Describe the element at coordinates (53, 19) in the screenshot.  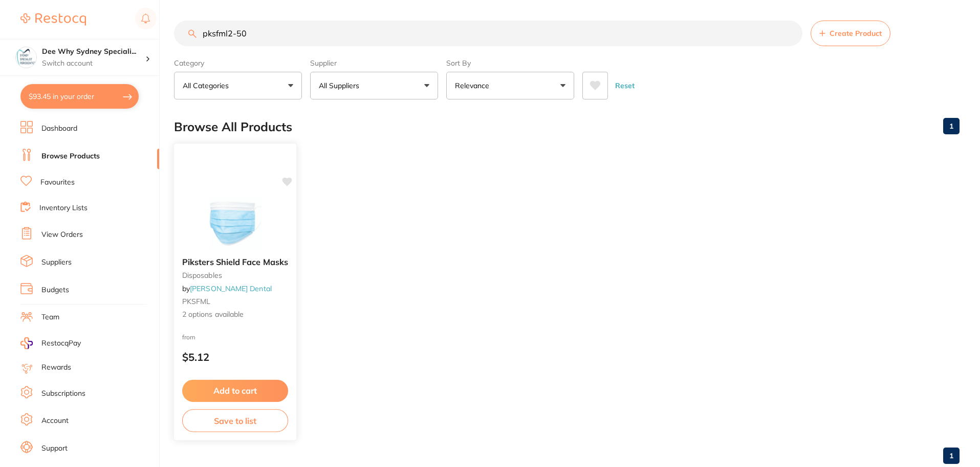
I see `a: Restocq Logo` at that location.